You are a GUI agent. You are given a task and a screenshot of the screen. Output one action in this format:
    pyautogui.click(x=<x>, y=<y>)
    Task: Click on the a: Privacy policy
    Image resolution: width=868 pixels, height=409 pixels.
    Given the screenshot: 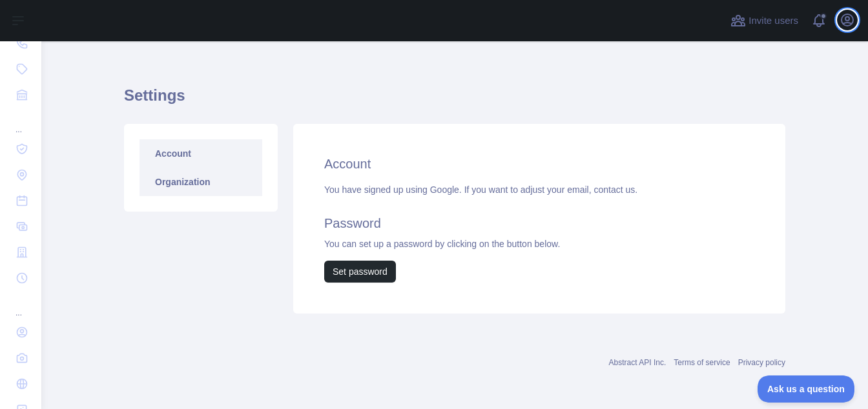 What is the action you would take?
    pyautogui.click(x=762, y=363)
    